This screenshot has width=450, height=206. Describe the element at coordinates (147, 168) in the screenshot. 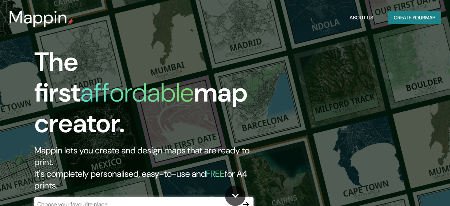

I see `h2: Mappin lets you create and design maps that are ready to print. It's completely personalised, eas...` at that location.